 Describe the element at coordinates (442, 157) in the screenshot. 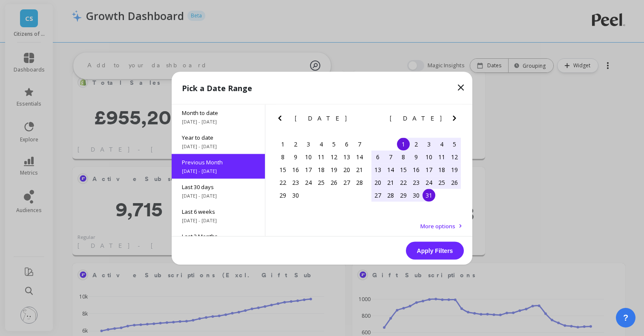

I see `div: Choose Friday, July 11th, 2025` at that location.